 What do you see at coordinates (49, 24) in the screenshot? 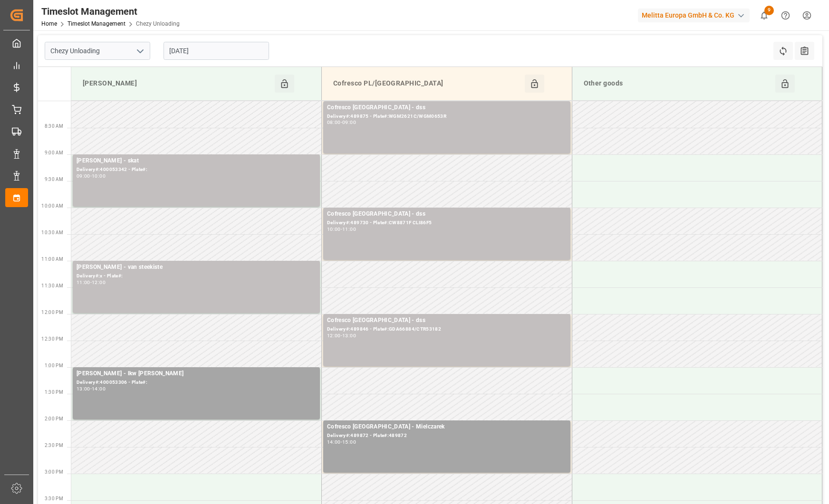
I see `a: Home` at bounding box center [49, 24].